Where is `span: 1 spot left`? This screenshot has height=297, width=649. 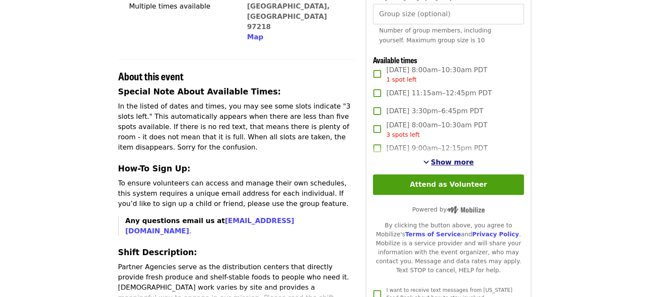
span: 1 spot left is located at coordinates (401, 79).